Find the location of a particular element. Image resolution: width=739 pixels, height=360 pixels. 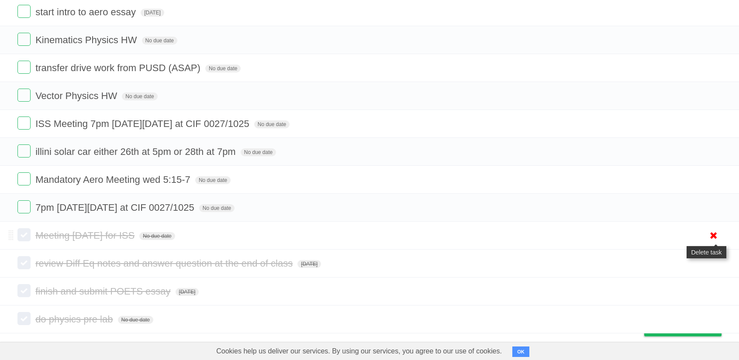

span: do physics pre lab is located at coordinates (75, 319).